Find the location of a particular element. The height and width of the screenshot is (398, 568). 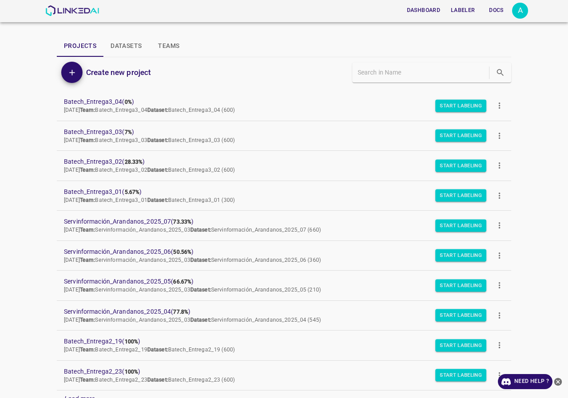

b: 7% is located at coordinates (128, 132).